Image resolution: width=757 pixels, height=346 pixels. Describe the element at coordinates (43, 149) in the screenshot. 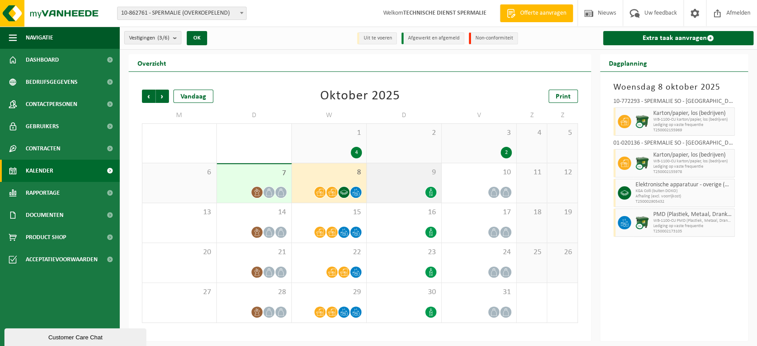

I see `span: Contracten` at that location.